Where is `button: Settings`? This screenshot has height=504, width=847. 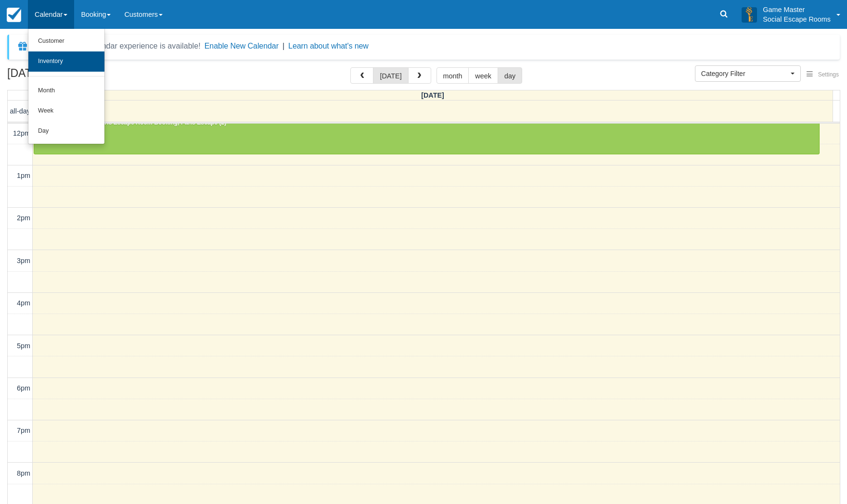 button: Settings is located at coordinates (822, 74).